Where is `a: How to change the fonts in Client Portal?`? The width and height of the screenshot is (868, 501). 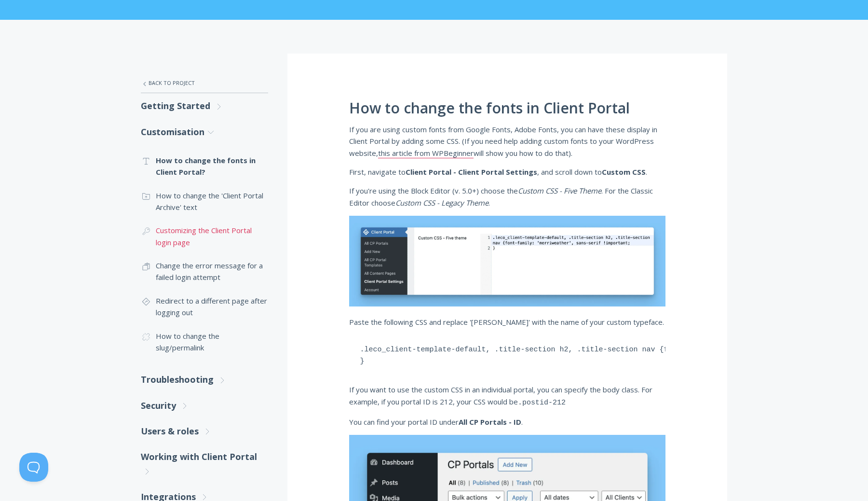 a: How to change the fonts in Client Portal? is located at coordinates (205, 166).